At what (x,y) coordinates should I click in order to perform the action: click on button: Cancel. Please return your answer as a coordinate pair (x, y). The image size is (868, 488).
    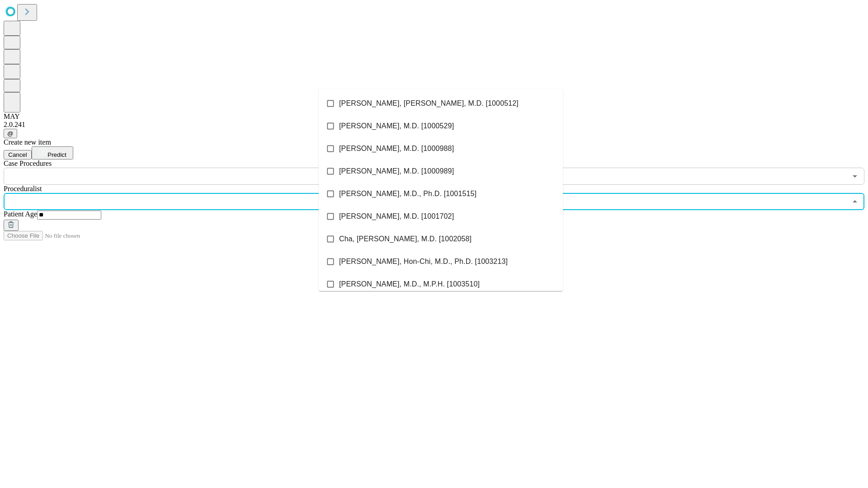
    Looking at the image, I should click on (18, 154).